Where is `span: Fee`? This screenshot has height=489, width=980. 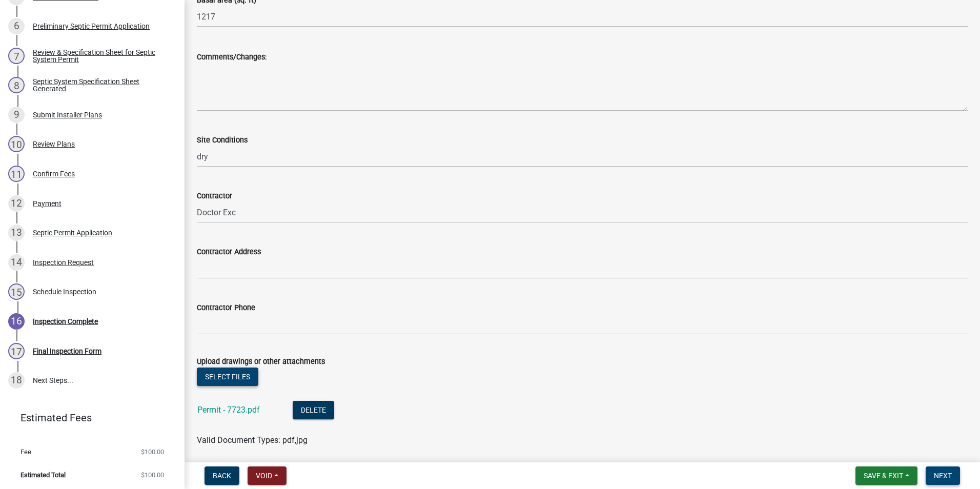 span: Fee is located at coordinates (25, 452).